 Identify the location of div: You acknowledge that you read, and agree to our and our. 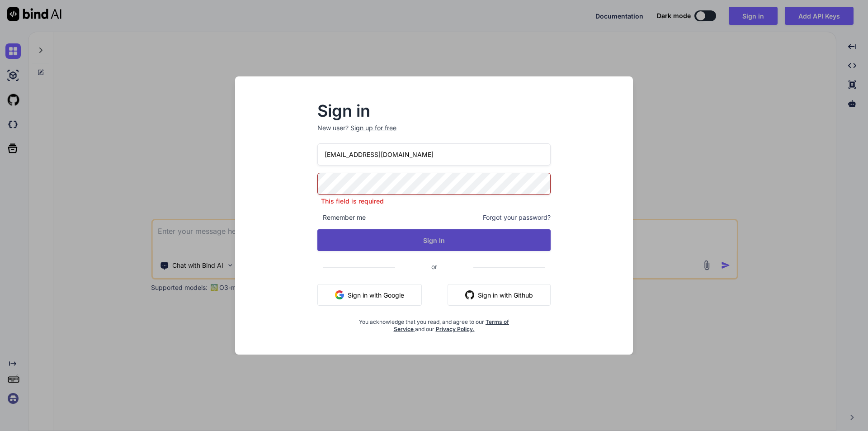
(434, 323).